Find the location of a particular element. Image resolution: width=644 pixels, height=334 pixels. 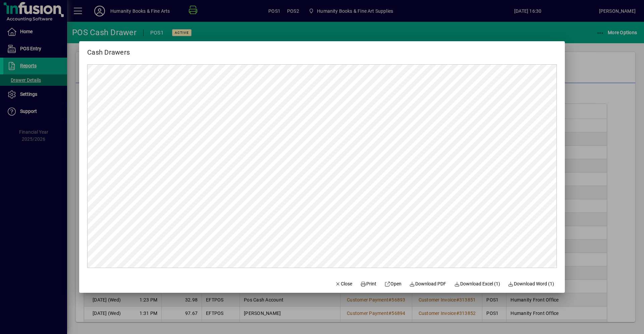

h2: Cash Drawers is located at coordinates (108, 49).